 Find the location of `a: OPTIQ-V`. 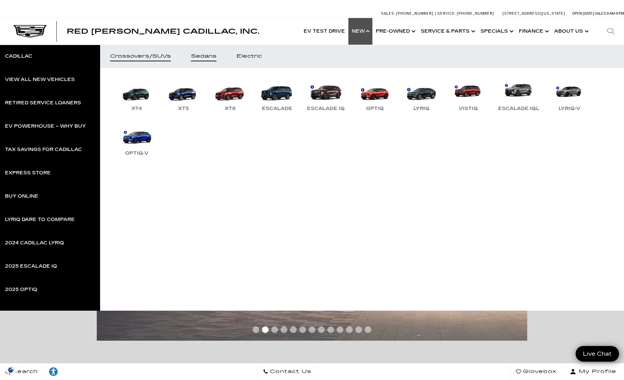

a: OPTIQ-V is located at coordinates (137, 140).